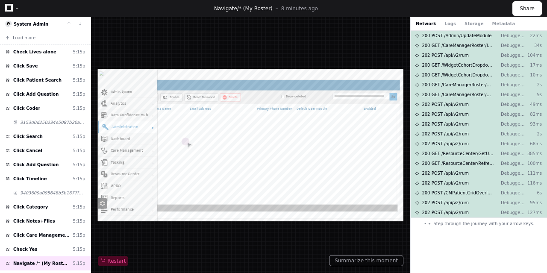  What do you see at coordinates (53, 122) in the screenshot?
I see `span: 3153d0d250234e5087b20aae2ff7e28c` at bounding box center [53, 122].